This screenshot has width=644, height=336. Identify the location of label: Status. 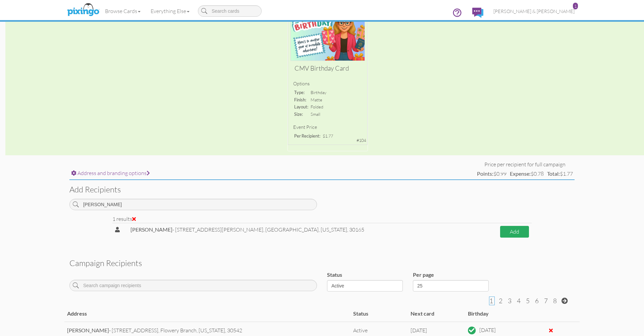
(334, 275).